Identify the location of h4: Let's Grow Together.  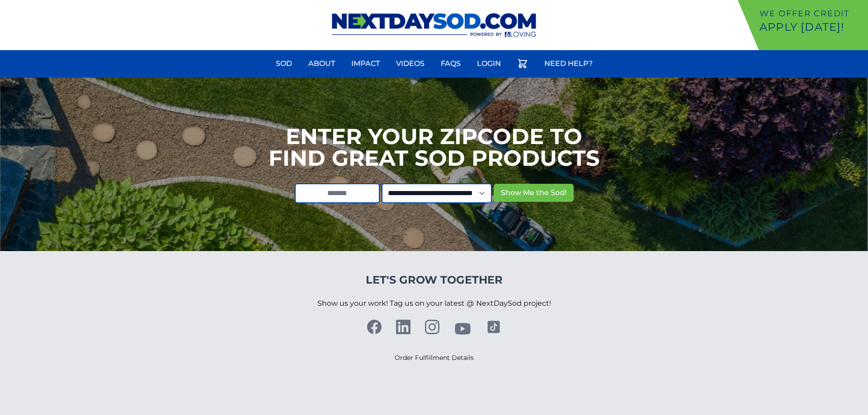
(434, 280).